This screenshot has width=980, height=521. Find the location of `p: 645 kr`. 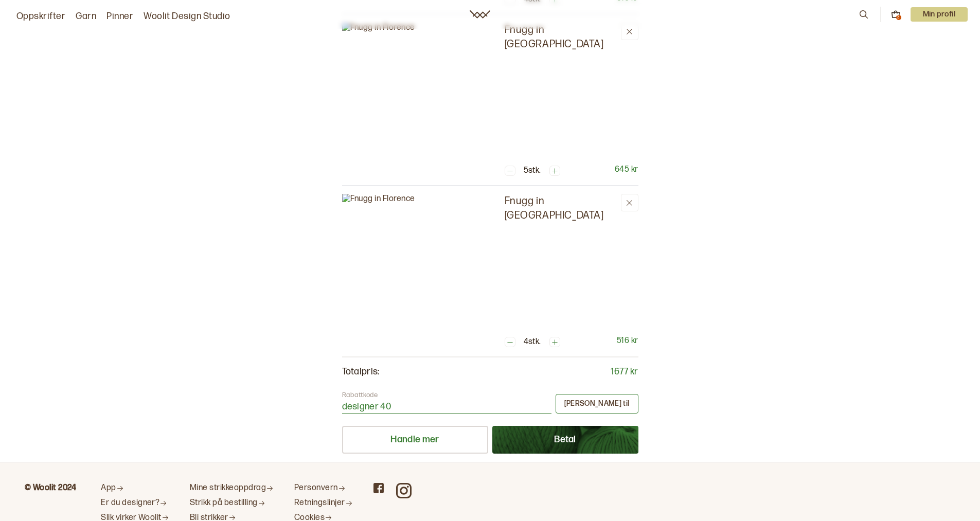

p: 645 kr is located at coordinates (627, 170).